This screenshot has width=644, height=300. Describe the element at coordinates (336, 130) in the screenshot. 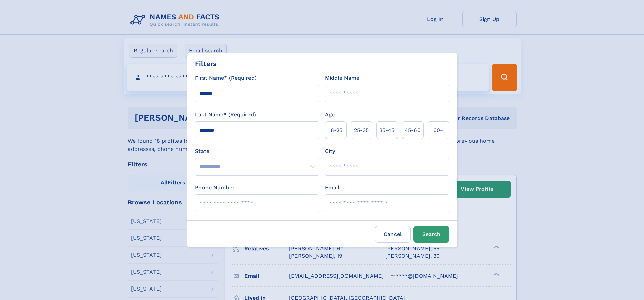

I see `span: 18‑25` at that location.